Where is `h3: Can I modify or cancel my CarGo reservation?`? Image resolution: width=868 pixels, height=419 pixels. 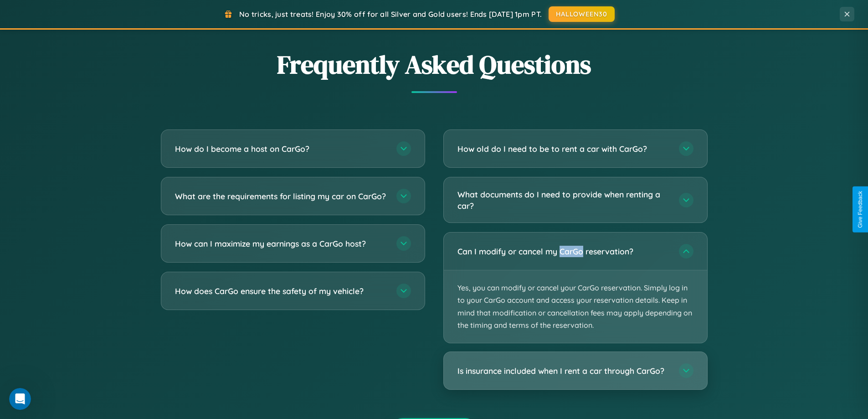 h3: Can I modify or cancel my CarGo reservation? is located at coordinates (564, 251).